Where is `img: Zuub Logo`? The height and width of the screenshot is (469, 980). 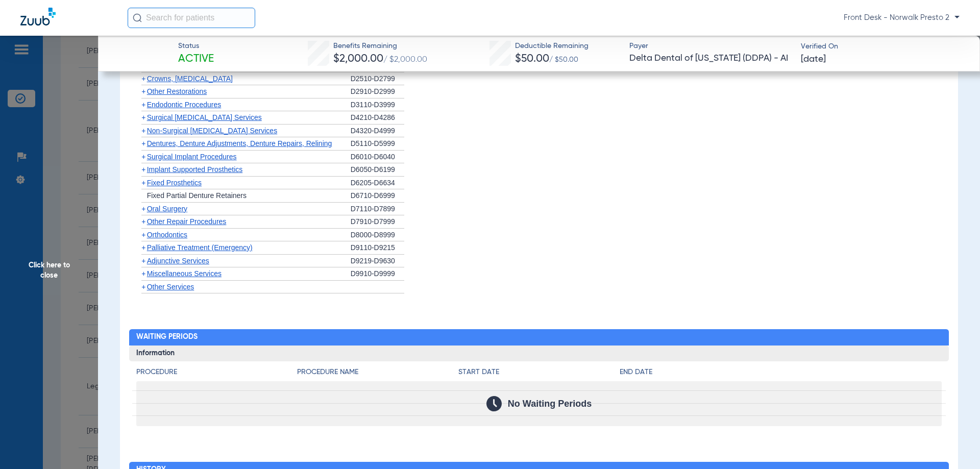
img: Zuub Logo is located at coordinates (38, 16).